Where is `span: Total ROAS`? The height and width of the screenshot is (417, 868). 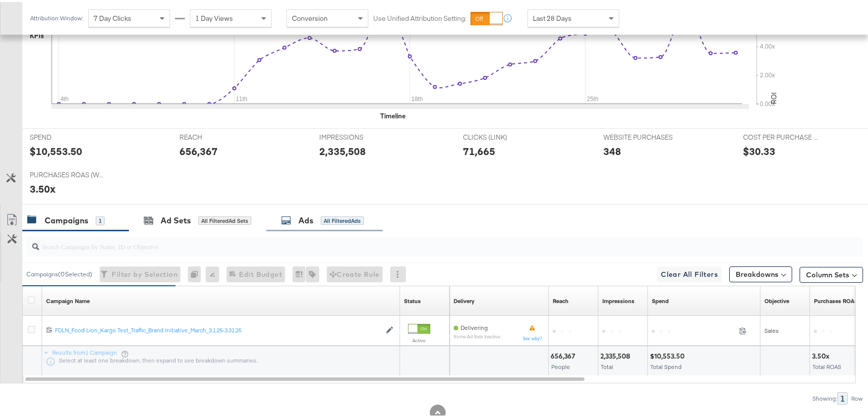
span: Total ROAS is located at coordinates (827, 365).